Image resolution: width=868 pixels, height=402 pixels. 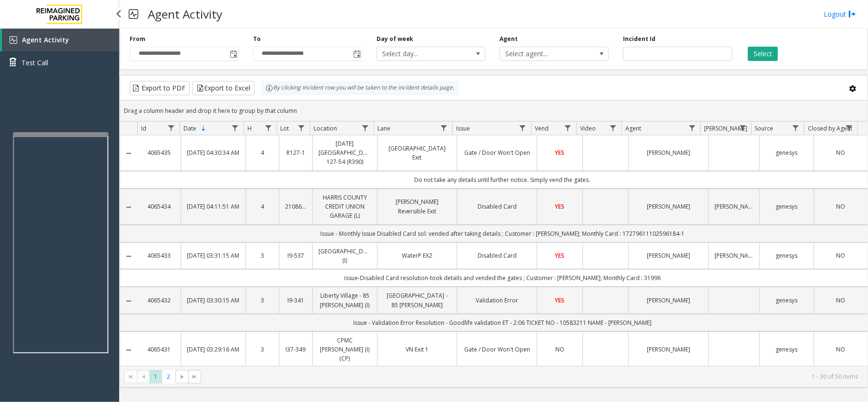 What do you see at coordinates (692, 128) in the screenshot?
I see `a: Agent Filter Menu` at bounding box center [692, 128].